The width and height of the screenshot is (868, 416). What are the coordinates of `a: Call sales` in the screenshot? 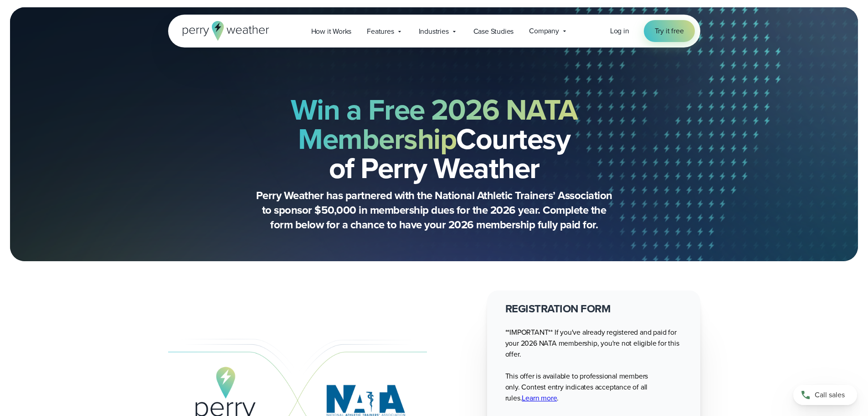 It's located at (825, 395).